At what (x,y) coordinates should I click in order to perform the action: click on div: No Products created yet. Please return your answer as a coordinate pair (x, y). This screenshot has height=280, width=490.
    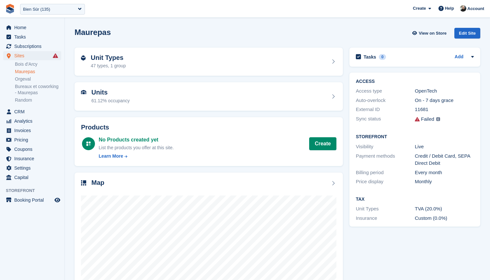
    Looking at the image, I should click on (136, 140).